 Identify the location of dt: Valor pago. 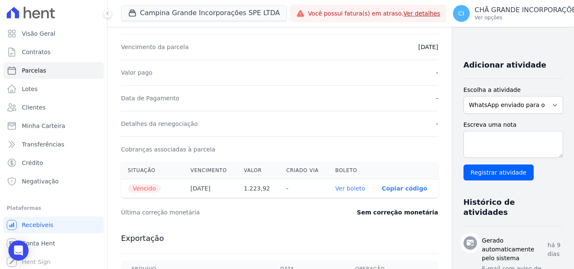
(137, 73).